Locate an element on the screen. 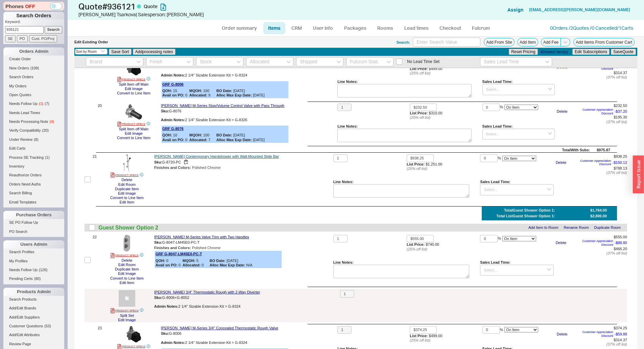 The width and height of the screenshot is (644, 349). a: Needs Processing Note(4) is located at coordinates (34, 122).